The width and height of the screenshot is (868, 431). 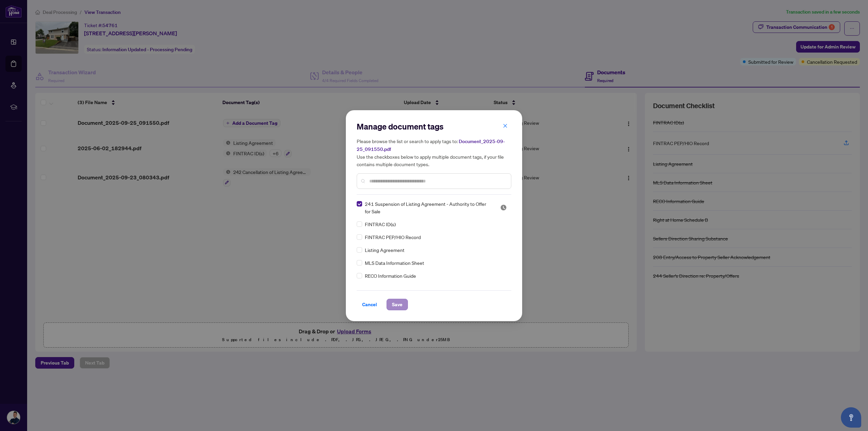 I want to click on span: FINTRAC PEP/HIO Record, so click(x=392, y=237).